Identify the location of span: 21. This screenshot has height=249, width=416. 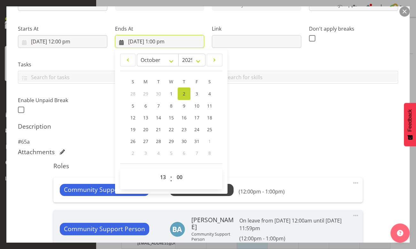
(158, 129).